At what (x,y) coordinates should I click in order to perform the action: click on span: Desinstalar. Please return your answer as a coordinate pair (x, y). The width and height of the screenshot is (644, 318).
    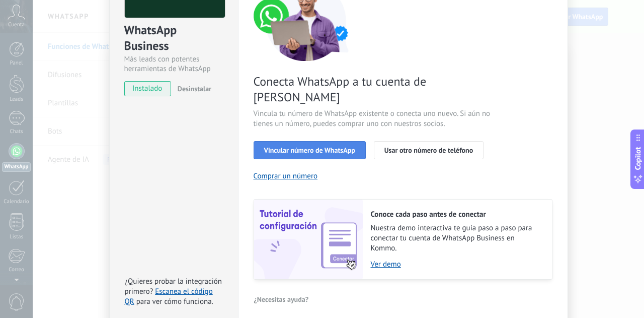
    Looking at the image, I should click on (194, 88).